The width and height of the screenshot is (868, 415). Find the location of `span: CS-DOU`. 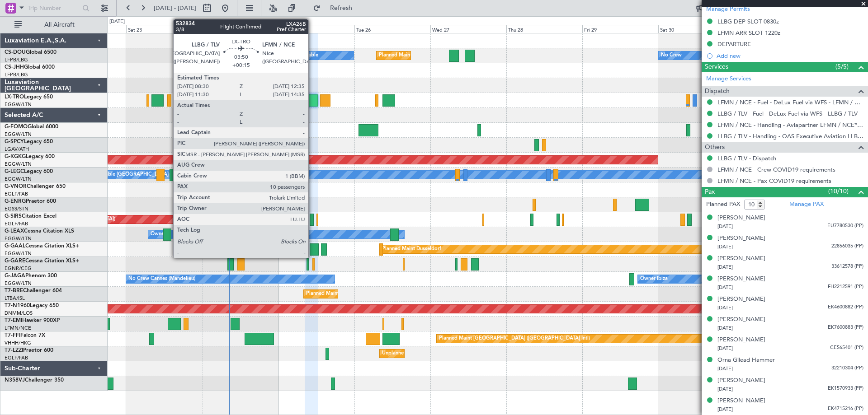

span: CS-DOU is located at coordinates (15, 53).